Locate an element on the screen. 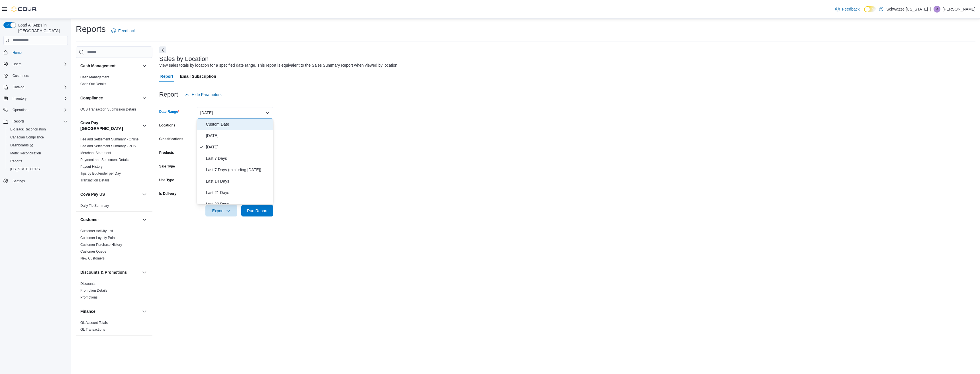 The image size is (980, 374). h3: Cova Pay US is located at coordinates (93, 194).